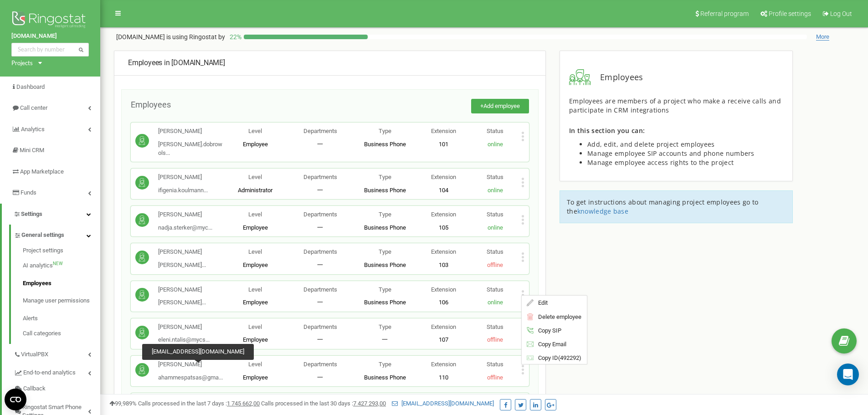 This screenshot has height=415, width=868. I want to click on span: Employees are members of a project who make a receive calls and participate in CRM integrations, so click(675, 105).